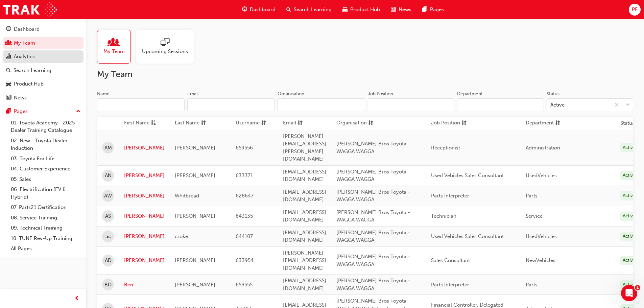 This screenshot has height=308, width=644. What do you see at coordinates (467, 175) in the screenshot?
I see `span: Used Vehicles Sales Consultant` at bounding box center [467, 175].